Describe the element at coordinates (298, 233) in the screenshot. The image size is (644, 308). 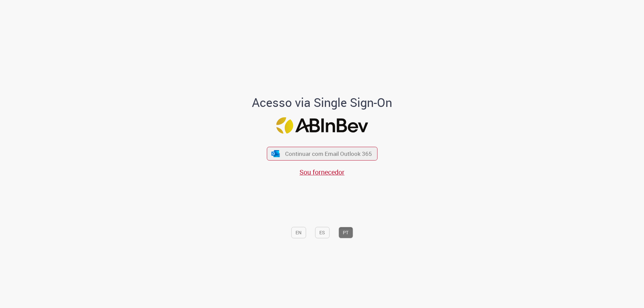
I see `button: EN` at that location.